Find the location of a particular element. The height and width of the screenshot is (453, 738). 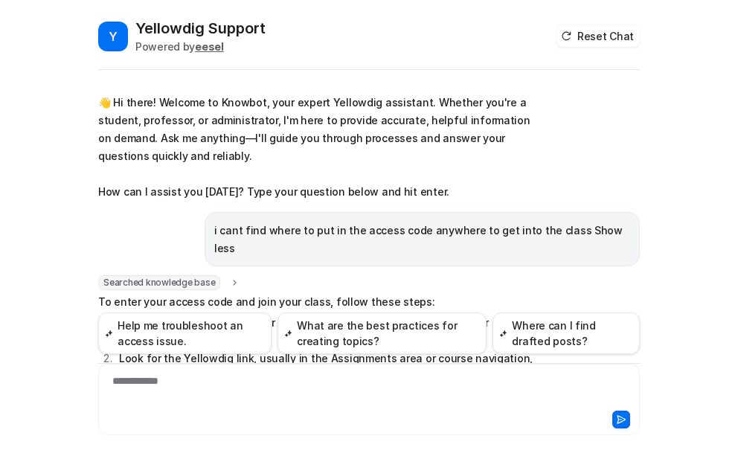

h2: Yellowdig Support is located at coordinates (200, 28).